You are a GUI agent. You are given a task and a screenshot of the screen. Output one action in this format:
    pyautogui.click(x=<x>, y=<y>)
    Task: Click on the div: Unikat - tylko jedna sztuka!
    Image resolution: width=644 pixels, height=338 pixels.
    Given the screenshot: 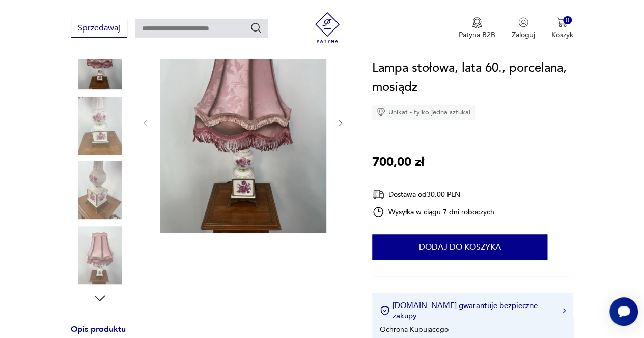 What is the action you would take?
    pyautogui.click(x=424, y=113)
    